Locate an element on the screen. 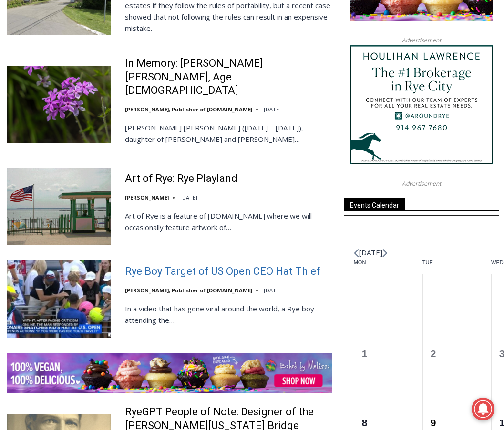 This screenshot has width=504, height=430. img: In Memory: Barbara Porter Schofield, Age 90 is located at coordinates (59, 105).